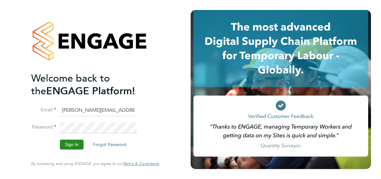 This screenshot has height=179, width=381. I want to click on input: Enter your work email..., so click(98, 111).